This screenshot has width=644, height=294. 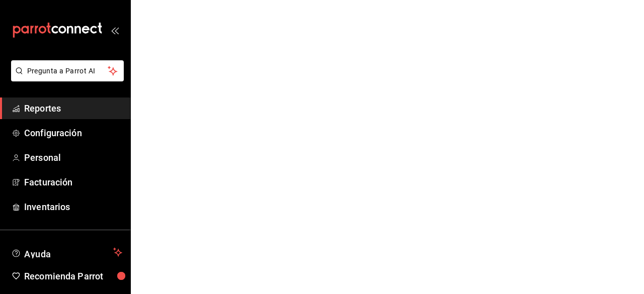 I want to click on span: Ayuda, so click(x=67, y=252).